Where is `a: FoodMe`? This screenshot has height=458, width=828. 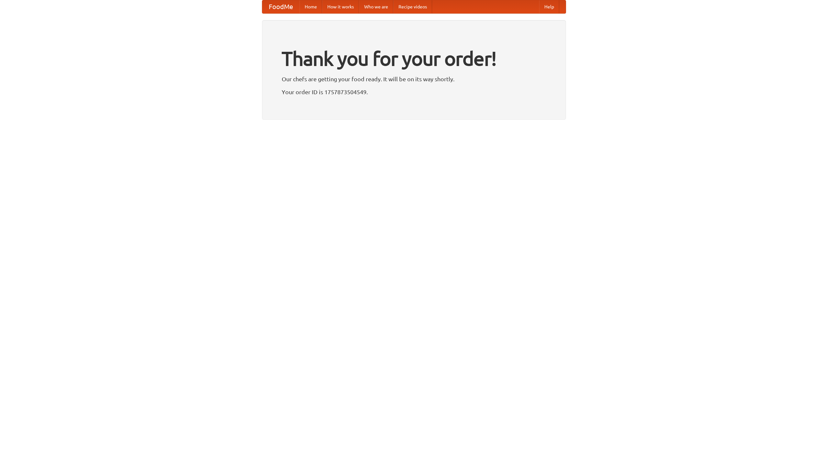 a: FoodMe is located at coordinates (281, 7).